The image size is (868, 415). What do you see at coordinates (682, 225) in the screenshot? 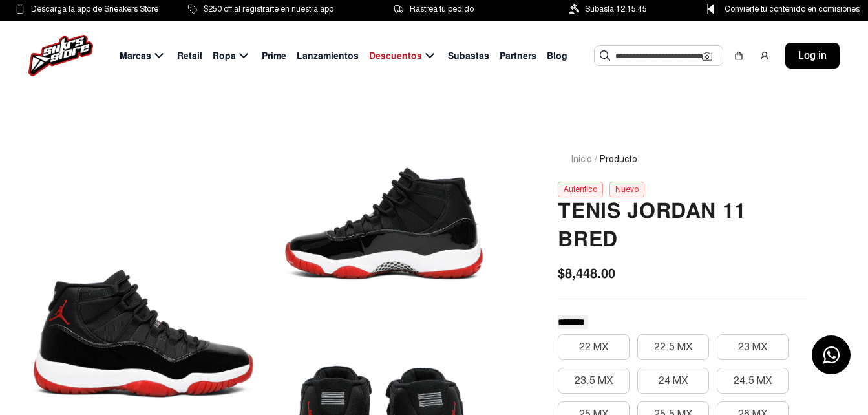
I see `h2: Tenis Jordan 11 Bred` at bounding box center [682, 225].